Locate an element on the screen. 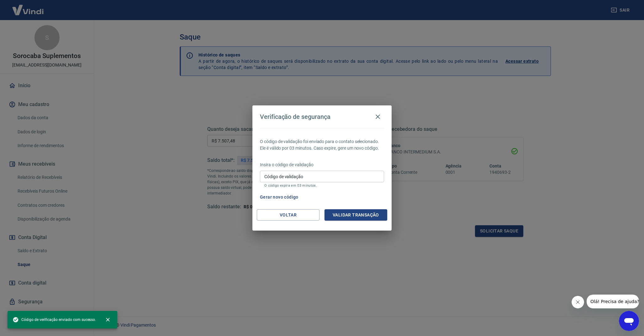 This screenshot has width=644, height=336. p: O código expira em 03 minutos. is located at coordinates (322, 185).